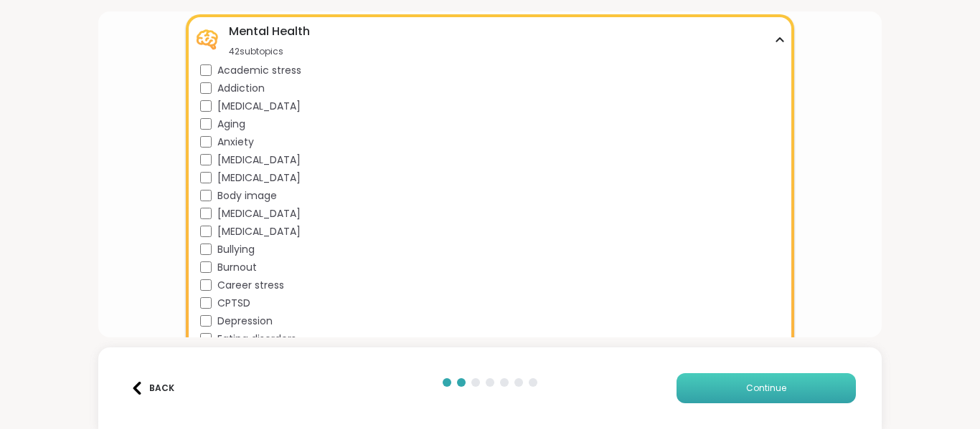 This screenshot has width=980, height=429. What do you see at coordinates (269, 52) in the screenshot?
I see `div: 42 subtopics` at bounding box center [269, 52].